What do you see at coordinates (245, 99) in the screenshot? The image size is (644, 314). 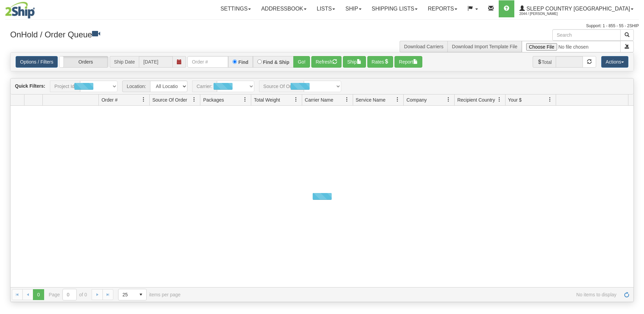 I see `a: Packages filter column settings` at bounding box center [245, 99].